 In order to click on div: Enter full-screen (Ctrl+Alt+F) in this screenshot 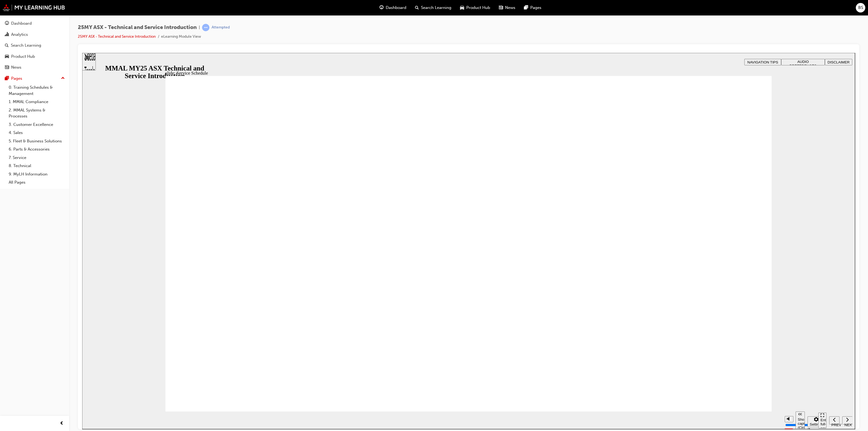, I will do `click(740, 373)`.